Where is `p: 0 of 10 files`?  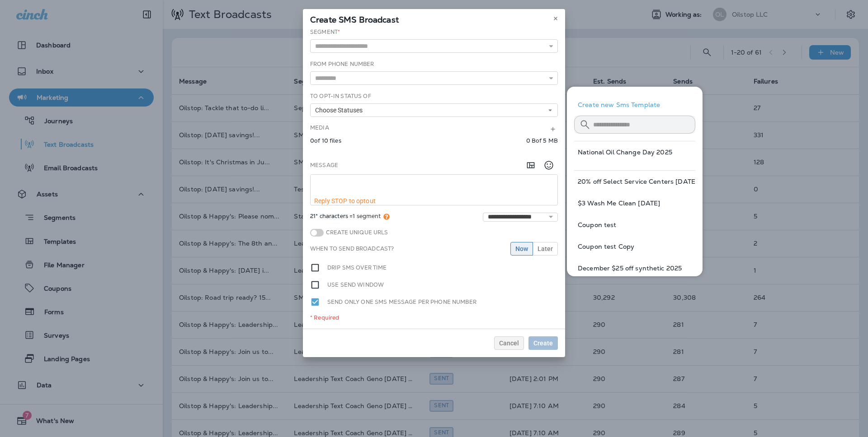 p: 0 of 10 files is located at coordinates (325, 141).